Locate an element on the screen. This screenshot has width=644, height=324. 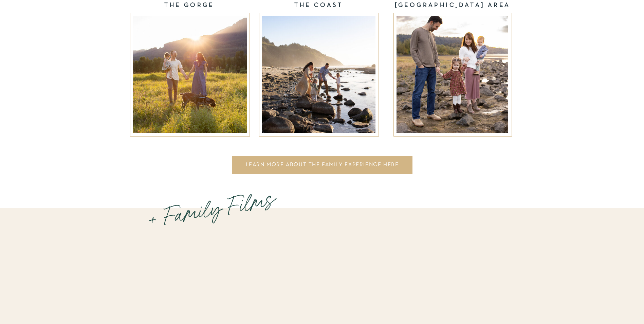
a: LEARN MORE ABOUT THE FAMILY EXPERIENCE HERE is located at coordinates (322, 166).